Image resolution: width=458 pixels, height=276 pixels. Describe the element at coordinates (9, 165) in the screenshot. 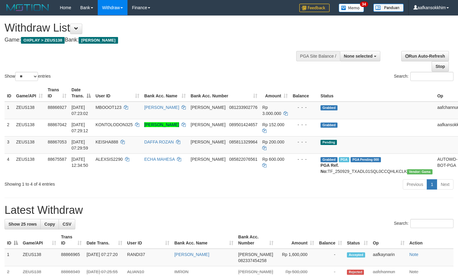

I see `td: 4` at that location.